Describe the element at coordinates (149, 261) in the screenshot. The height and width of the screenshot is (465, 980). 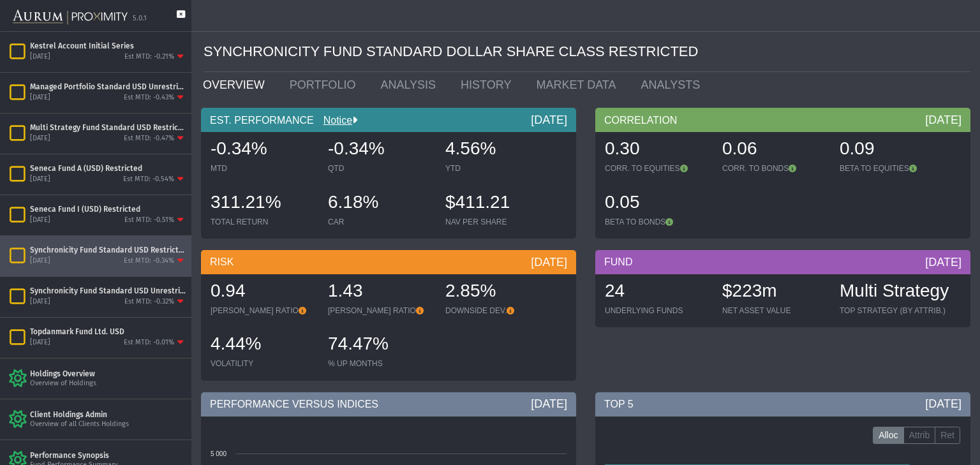
I see `div: Est MTD: -0.34%` at that location.